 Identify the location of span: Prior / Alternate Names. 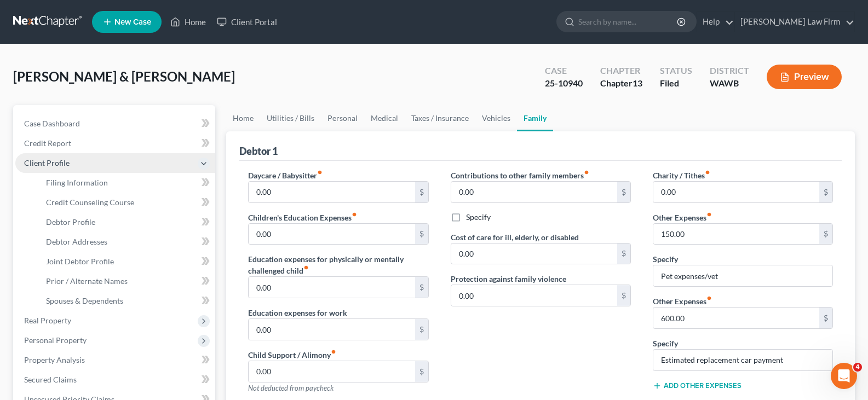
(87, 281).